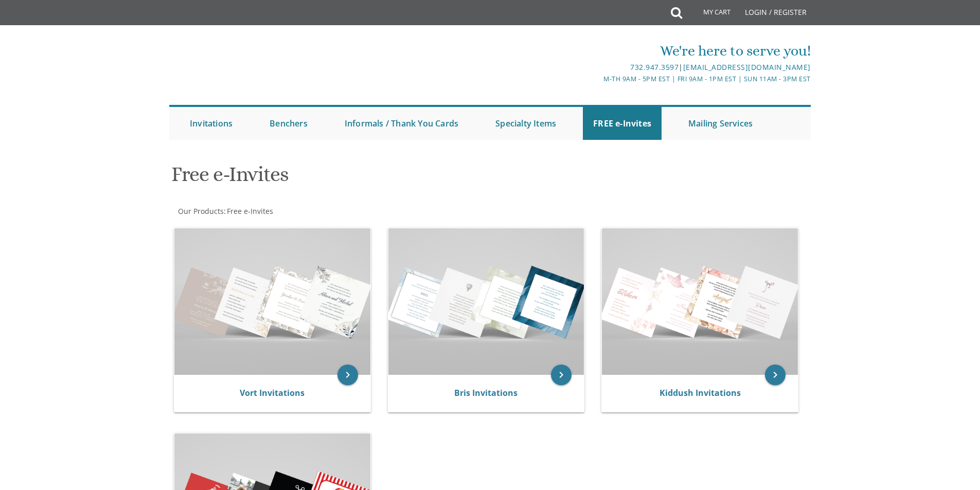 The width and height of the screenshot is (980, 490). What do you see at coordinates (709, 14) in the screenshot?
I see `a: My Cart` at bounding box center [709, 14].